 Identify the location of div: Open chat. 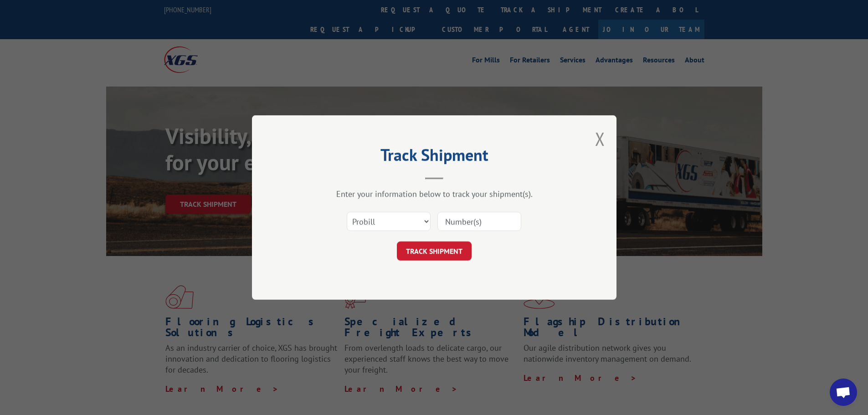
(843, 392).